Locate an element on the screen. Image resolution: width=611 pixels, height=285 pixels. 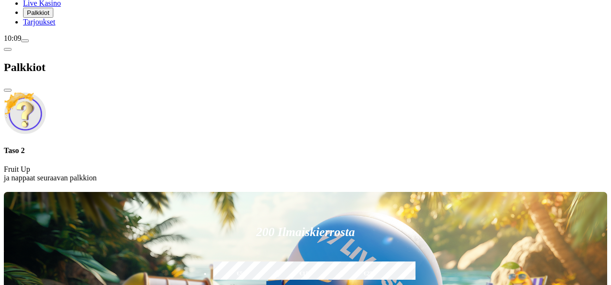
span: Tarjoukset is located at coordinates (39, 22).